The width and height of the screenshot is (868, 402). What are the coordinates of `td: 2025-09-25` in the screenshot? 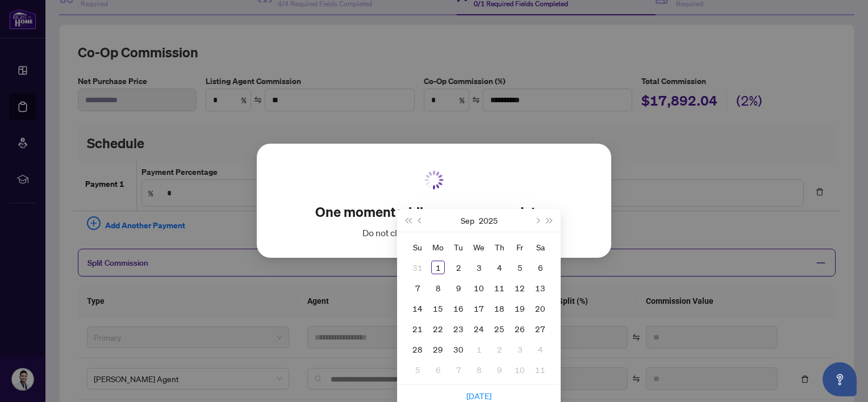 It's located at (499, 329).